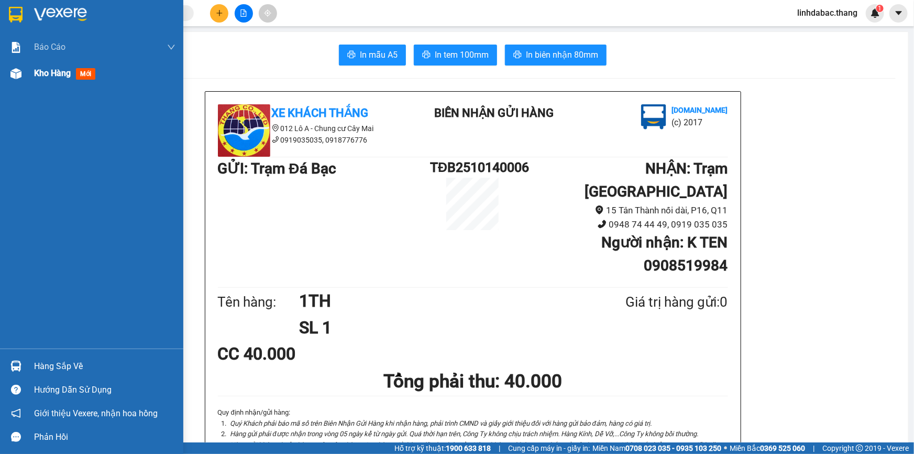 Image resolution: width=914 pixels, height=454 pixels. I want to click on span: 1, so click(880, 8).